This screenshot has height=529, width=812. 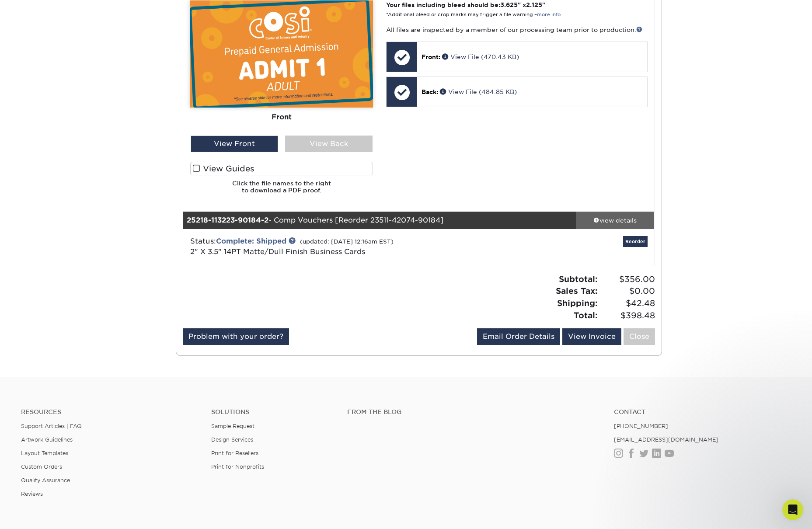 I want to click on div: Front, so click(x=281, y=117).